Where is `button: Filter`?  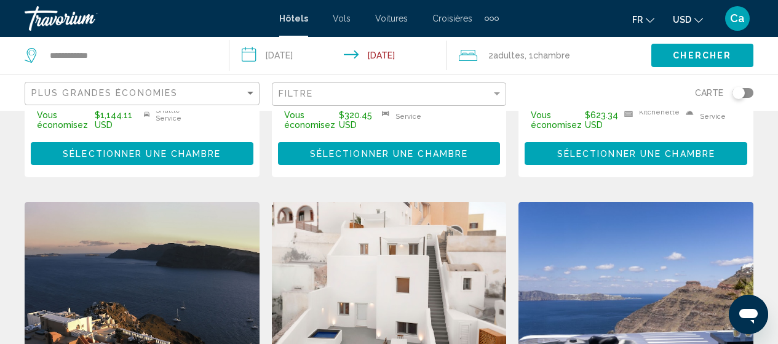
button: Filter is located at coordinates (389, 94).